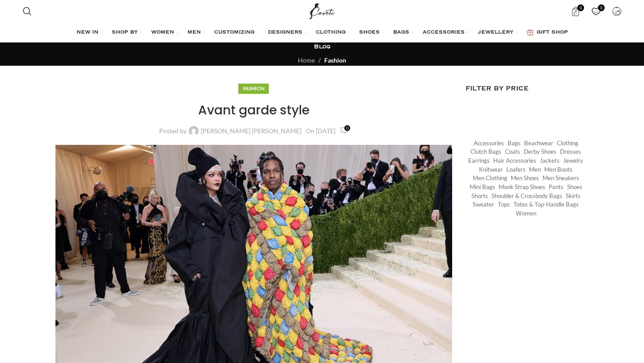  Describe the element at coordinates (558, 170) in the screenshot. I see `a: Men Boots (296 items)` at that location.